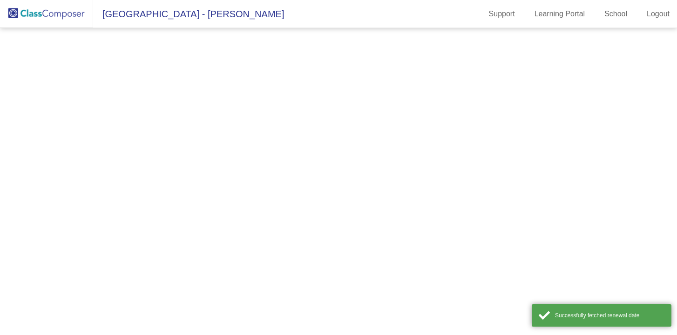 The image size is (677, 335). Describe the element at coordinates (609, 315) in the screenshot. I see `div: Successfully fetched renewal date` at that location.